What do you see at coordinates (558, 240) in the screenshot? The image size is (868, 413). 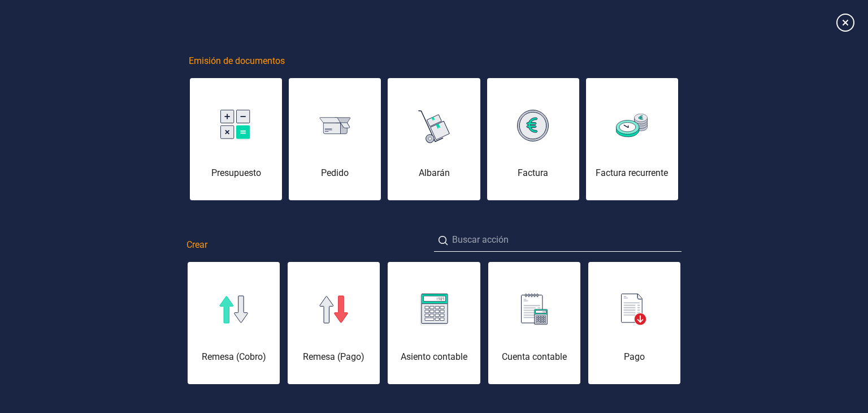 I see `input: Buscar acción` at bounding box center [558, 240].